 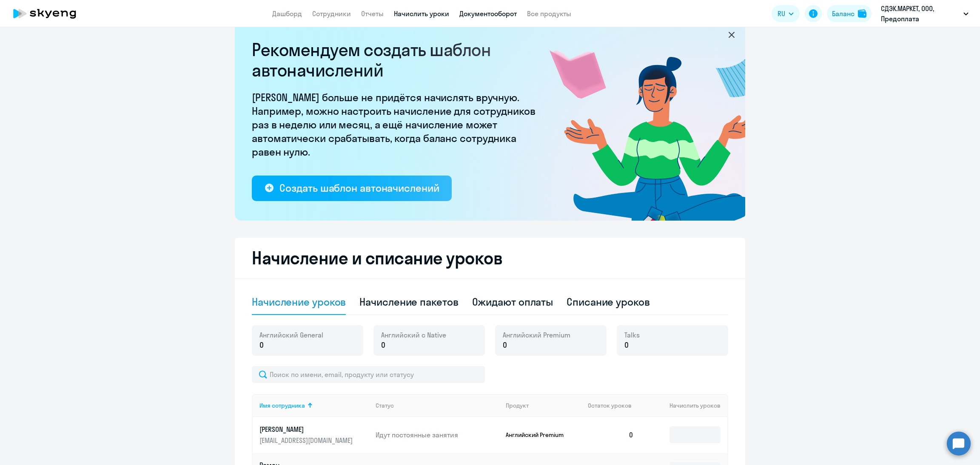 What do you see at coordinates (608, 302) in the screenshot?
I see `div: Списание уроков` at bounding box center [608, 302].